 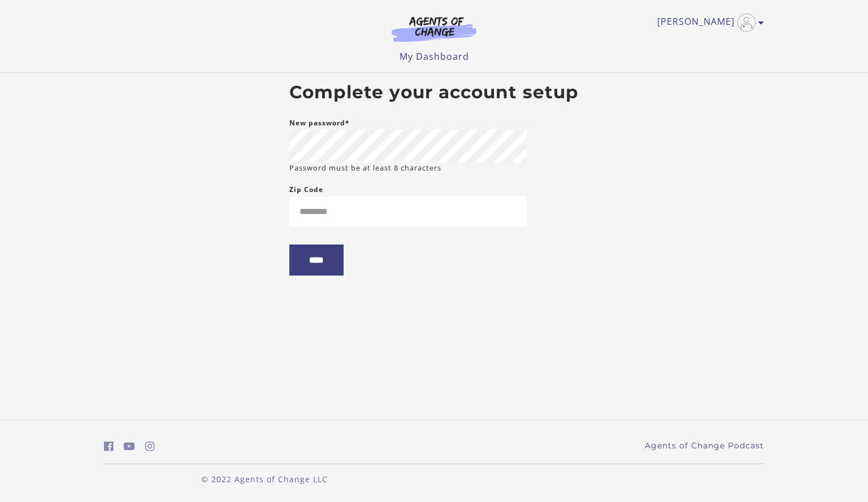 What do you see at coordinates (707, 22) in the screenshot?
I see `a: Toggle menu` at bounding box center [707, 22].